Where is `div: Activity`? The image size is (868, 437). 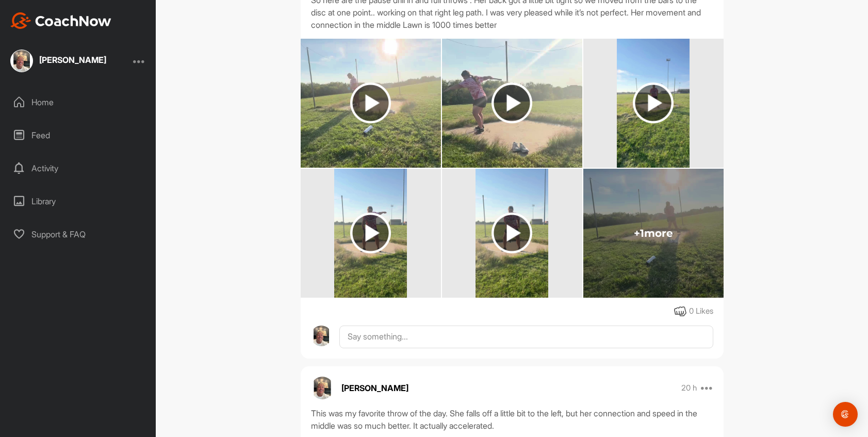 div: Activity is located at coordinates (78, 168).